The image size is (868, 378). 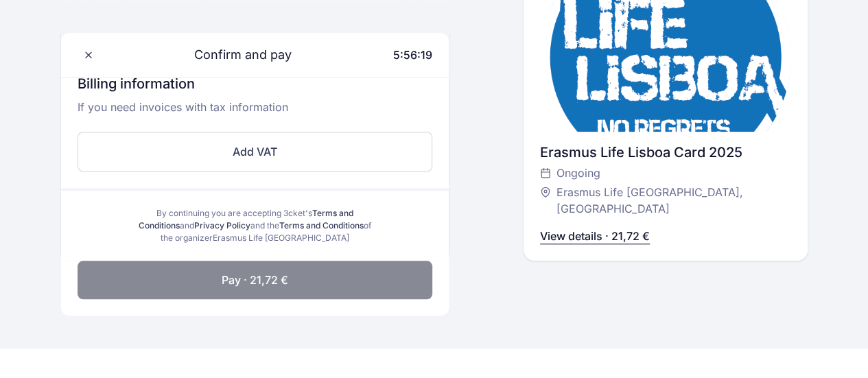 What do you see at coordinates (255, 280) in the screenshot?
I see `span: Pay · 21,72 €` at bounding box center [255, 280].